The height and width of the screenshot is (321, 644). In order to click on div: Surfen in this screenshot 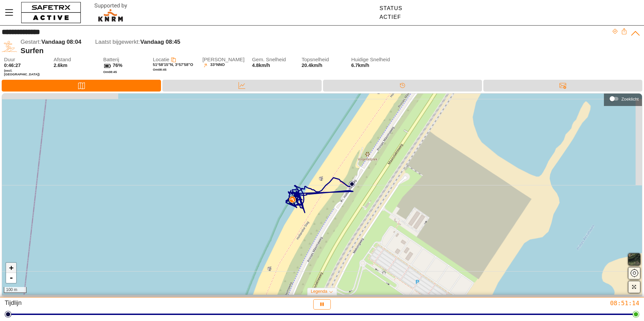, I will do `click(316, 51)`.